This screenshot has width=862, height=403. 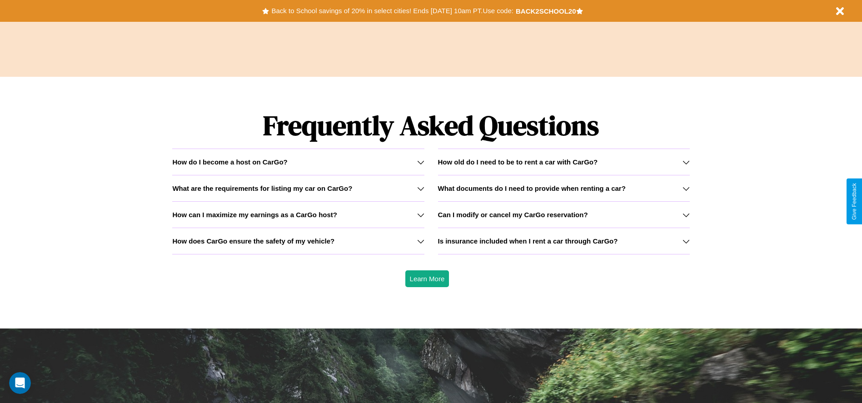 What do you see at coordinates (528, 241) in the screenshot?
I see `h3: Is insurance included when I rent a car through CarGo?` at bounding box center [528, 241].